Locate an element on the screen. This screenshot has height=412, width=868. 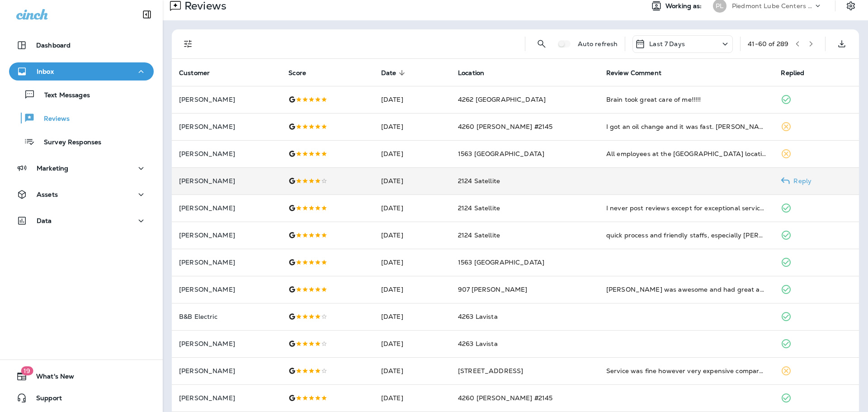
button: Collapse Sidebar is located at coordinates (147, 14).